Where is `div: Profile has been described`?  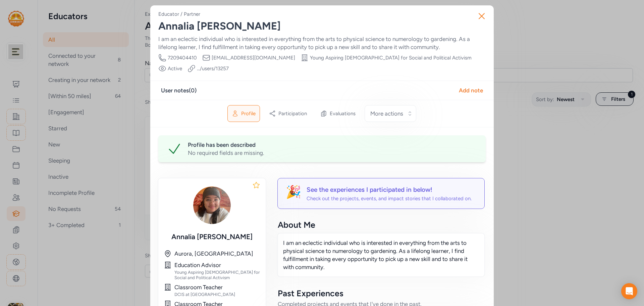 div: Profile has been described is located at coordinates (333, 145).